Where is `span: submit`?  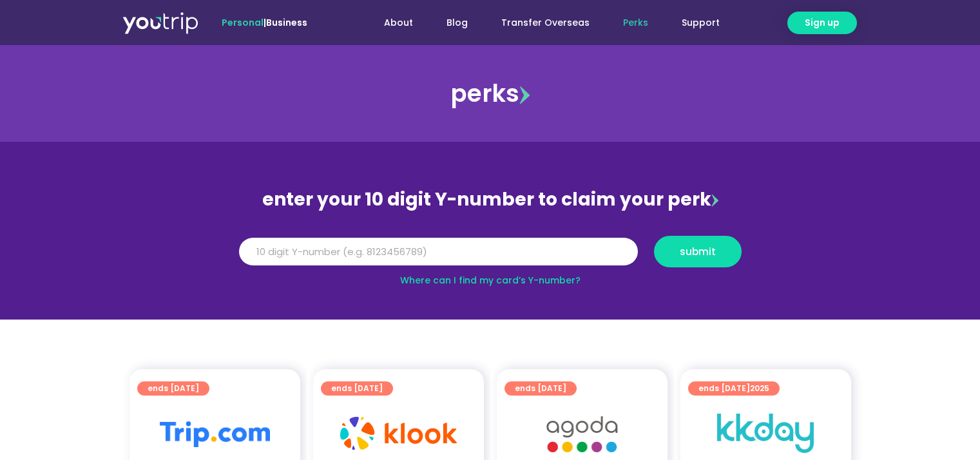 span: submit is located at coordinates (698, 251).